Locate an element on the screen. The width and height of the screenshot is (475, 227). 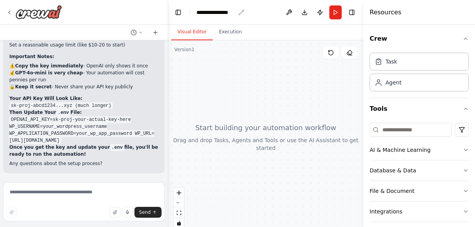
div: Integrations is located at coordinates (386, 212).